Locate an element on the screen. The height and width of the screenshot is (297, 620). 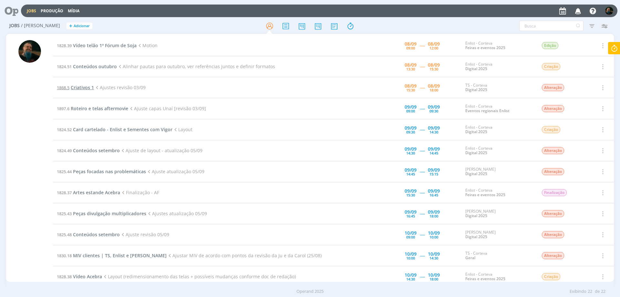
a: 1824.49Conteúdos setembro is located at coordinates (88, 150).